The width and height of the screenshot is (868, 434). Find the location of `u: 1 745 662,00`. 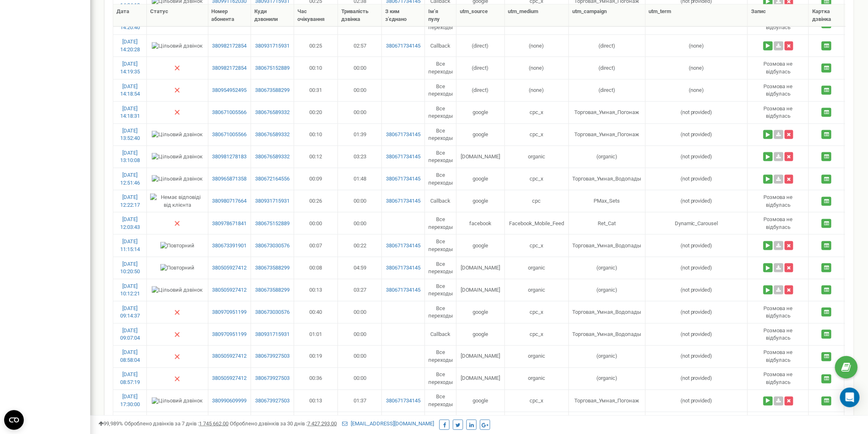

u: 1 745 662,00 is located at coordinates (214, 424).